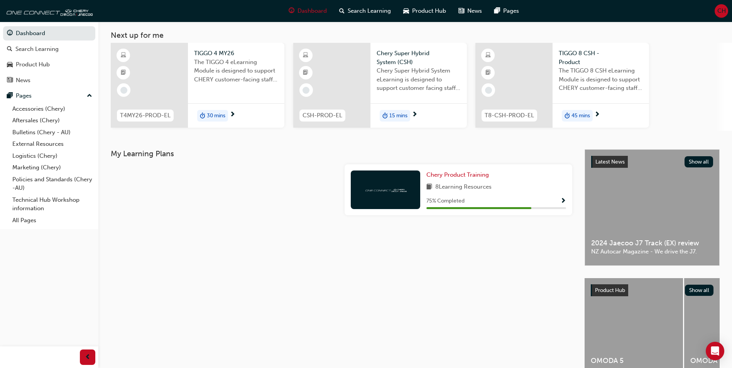 The width and height of the screenshot is (732, 368). I want to click on span: 2024 Jaecoo J7 Track (EX) review, so click(652, 243).